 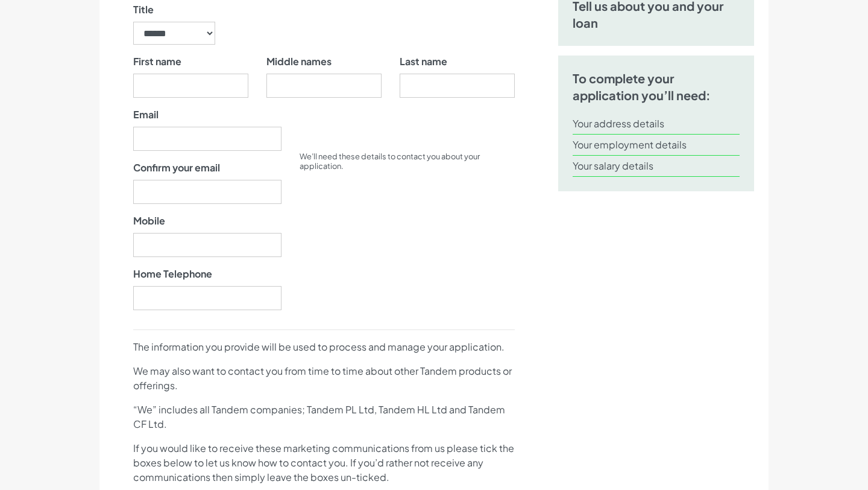 I want to click on h5: To complete your application you’ll need:, so click(x=656, y=87).